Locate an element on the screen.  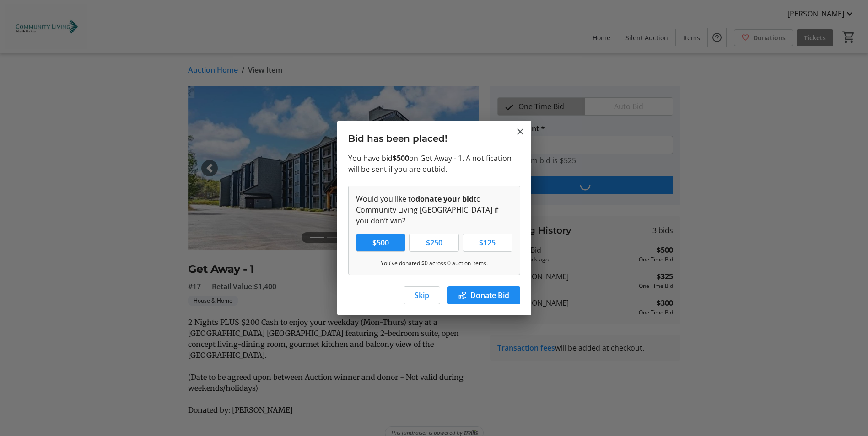
button: Skip is located at coordinates (422, 295).